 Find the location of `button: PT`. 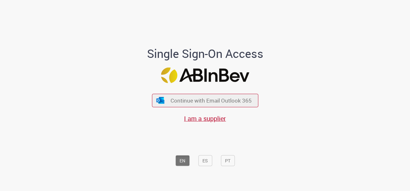

button: PT is located at coordinates (227, 161).